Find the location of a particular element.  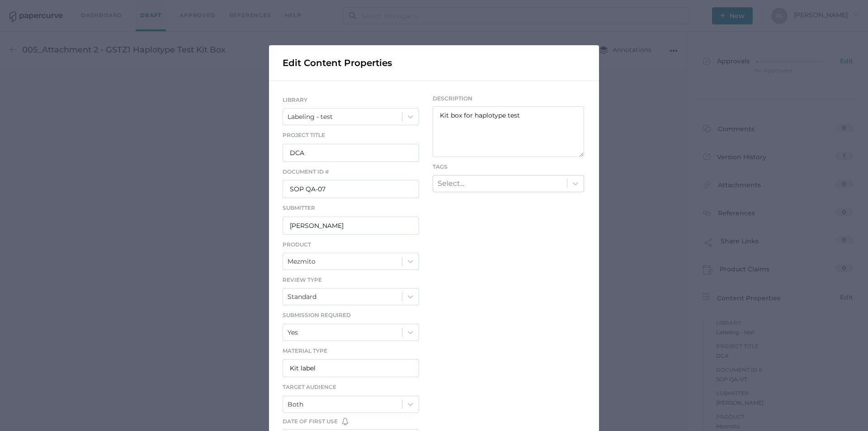

span: Target Audience is located at coordinates (309, 387).